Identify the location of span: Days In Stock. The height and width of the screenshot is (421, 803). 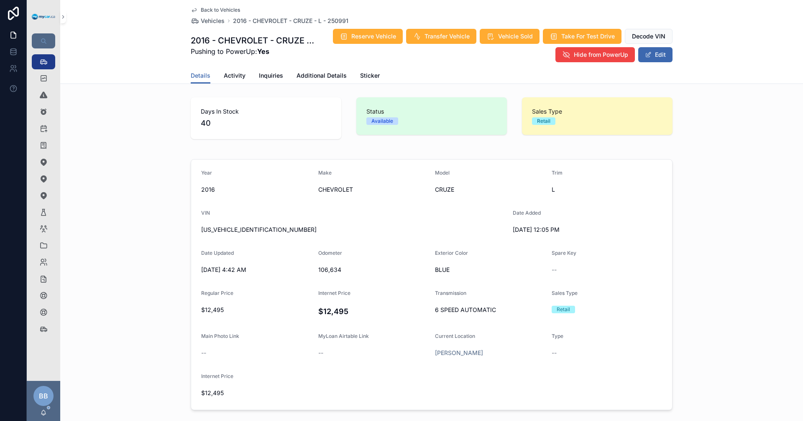
(266, 112).